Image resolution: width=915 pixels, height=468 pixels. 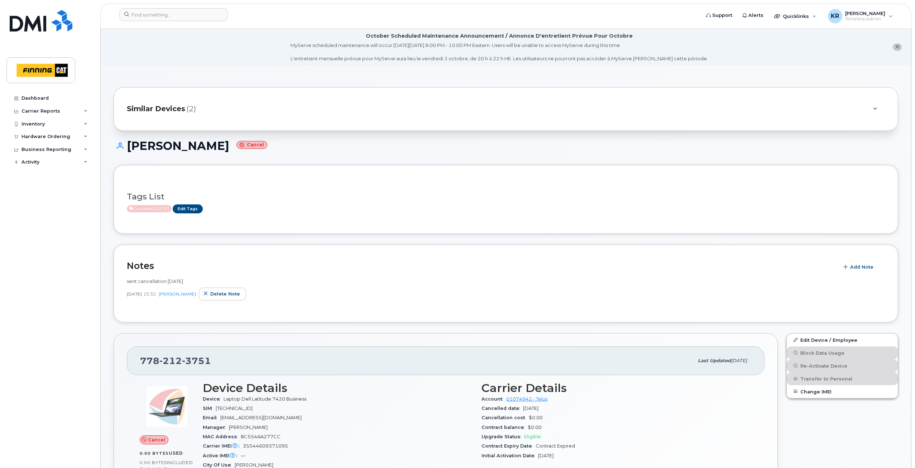 I want to click on span: SIM, so click(x=209, y=408).